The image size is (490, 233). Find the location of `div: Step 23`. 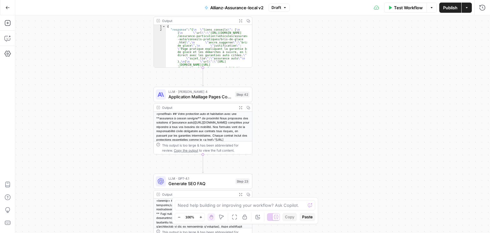

div: Step 23 is located at coordinates (242, 181).